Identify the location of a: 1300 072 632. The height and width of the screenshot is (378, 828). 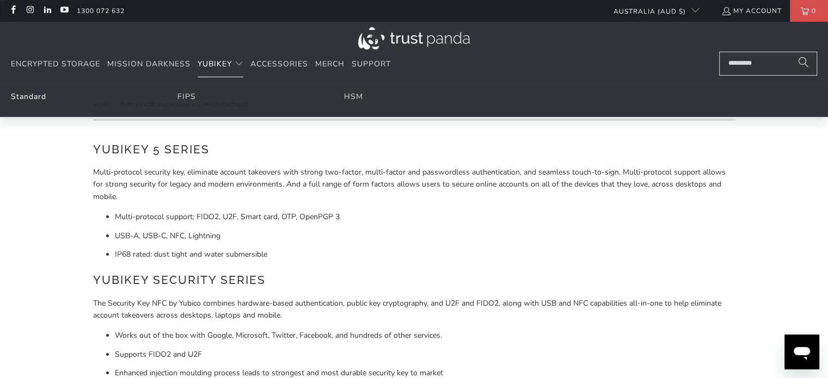
(101, 11).